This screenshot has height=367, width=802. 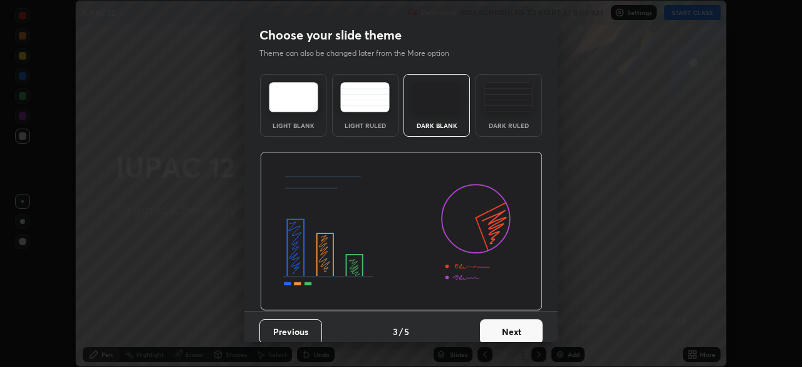 What do you see at coordinates (437, 97) in the screenshot?
I see `img: darkTheme.f0cc69e5.svg` at bounding box center [437, 97].